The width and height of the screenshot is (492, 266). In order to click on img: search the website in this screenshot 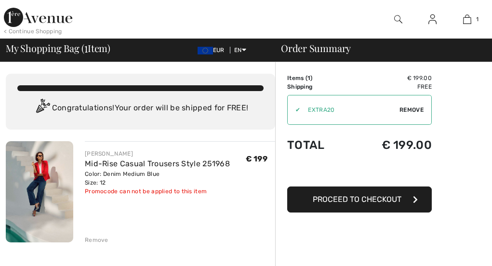, I will do `click(398, 19)`.